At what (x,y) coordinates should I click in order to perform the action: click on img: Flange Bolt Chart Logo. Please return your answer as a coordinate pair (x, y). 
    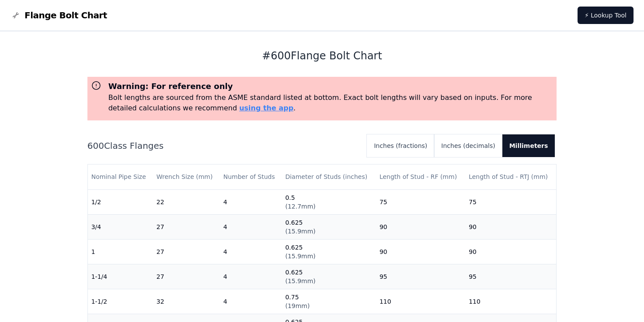
    Looking at the image, I should click on (16, 16).